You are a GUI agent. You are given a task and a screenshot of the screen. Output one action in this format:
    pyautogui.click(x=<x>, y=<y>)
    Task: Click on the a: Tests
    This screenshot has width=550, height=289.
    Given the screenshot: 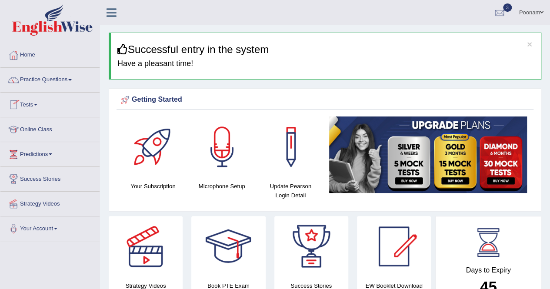 What is the action you would take?
    pyautogui.click(x=50, y=103)
    